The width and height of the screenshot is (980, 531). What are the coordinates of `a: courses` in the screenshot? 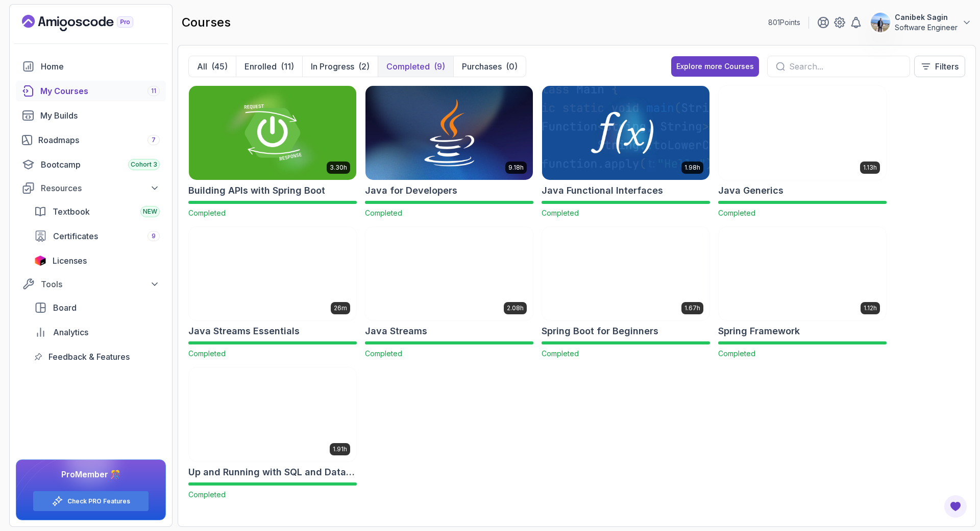 It's located at (91, 91).